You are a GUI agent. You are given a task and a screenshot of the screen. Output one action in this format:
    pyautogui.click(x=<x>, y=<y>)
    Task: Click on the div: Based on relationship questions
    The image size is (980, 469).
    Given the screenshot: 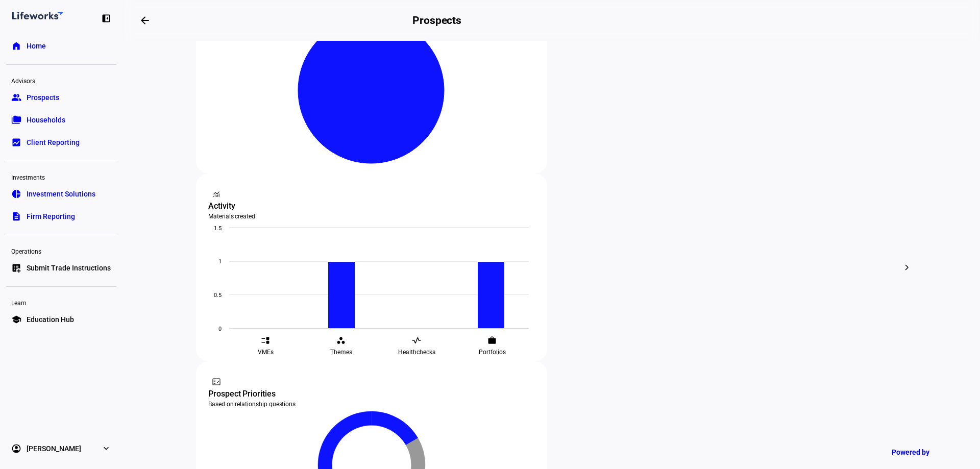 What is the action you would take?
    pyautogui.click(x=372, y=404)
    